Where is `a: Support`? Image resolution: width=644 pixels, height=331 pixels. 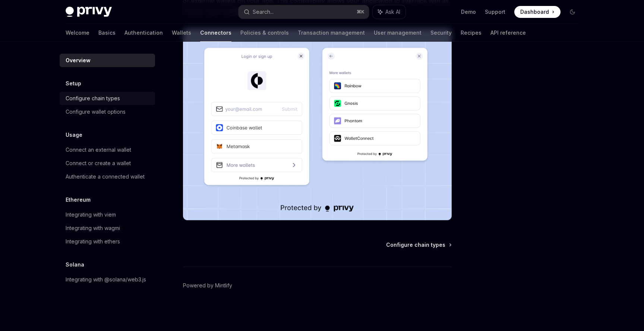 a: Support is located at coordinates (495, 12).